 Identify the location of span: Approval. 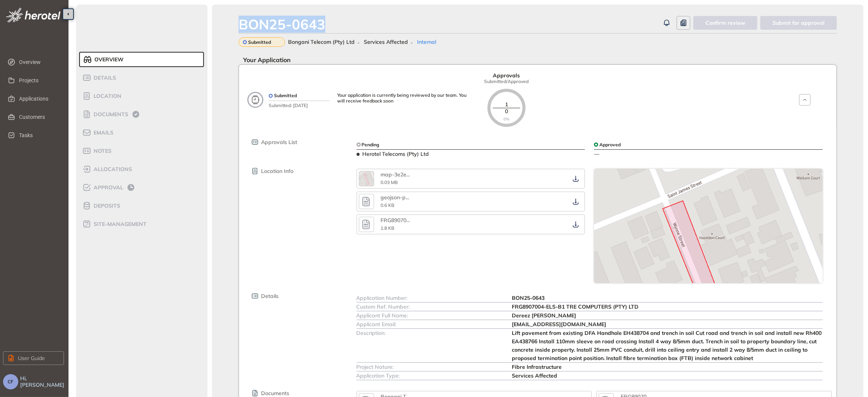
(108, 188).